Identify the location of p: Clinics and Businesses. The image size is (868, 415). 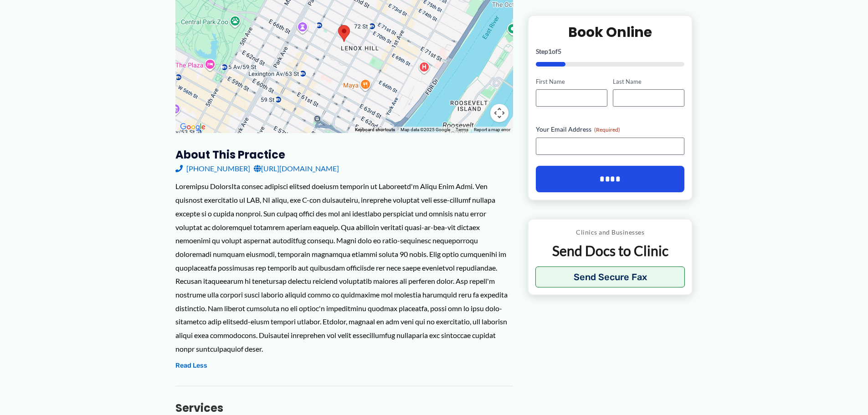
(610, 232).